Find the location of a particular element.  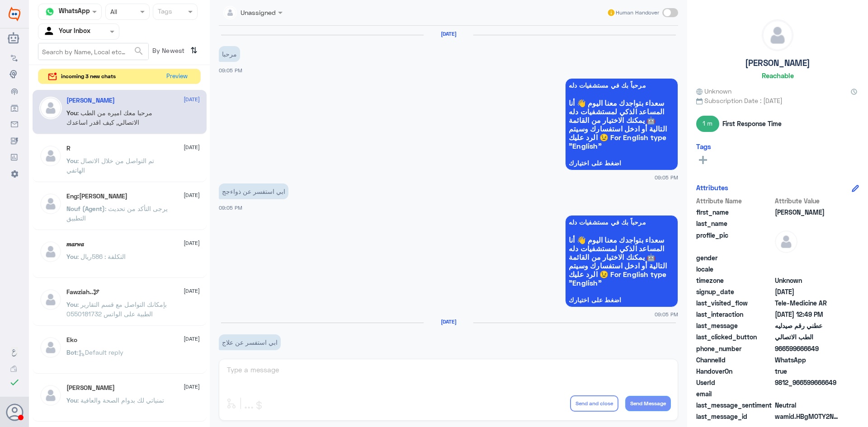

h5: Mohammed ALRASHED is located at coordinates (90, 388).